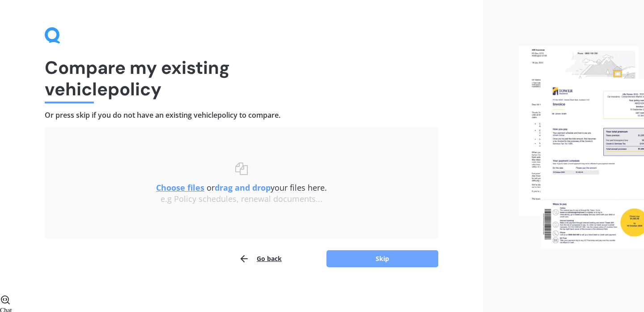  What do you see at coordinates (241, 115) in the screenshot?
I see `h4: Or press skip if you do not have an existing vehicle policy to compare.` at bounding box center [241, 115].